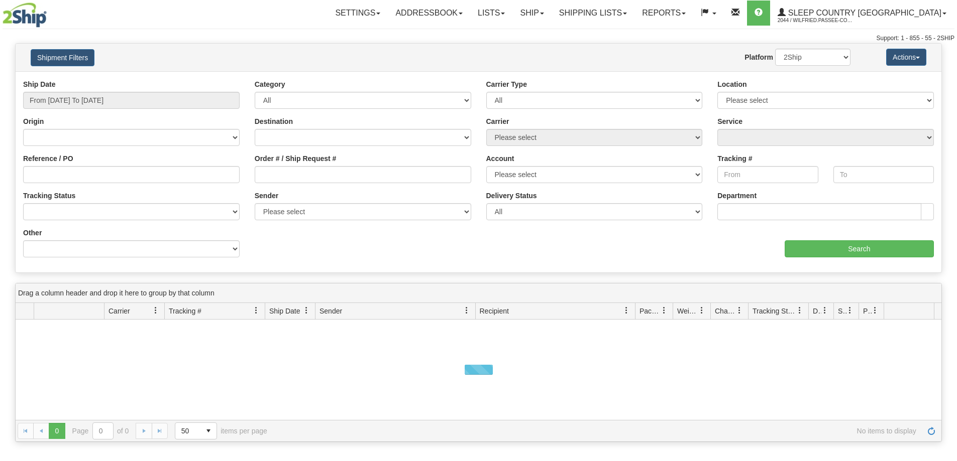  I want to click on a: Weight filter column settings, so click(701, 311).